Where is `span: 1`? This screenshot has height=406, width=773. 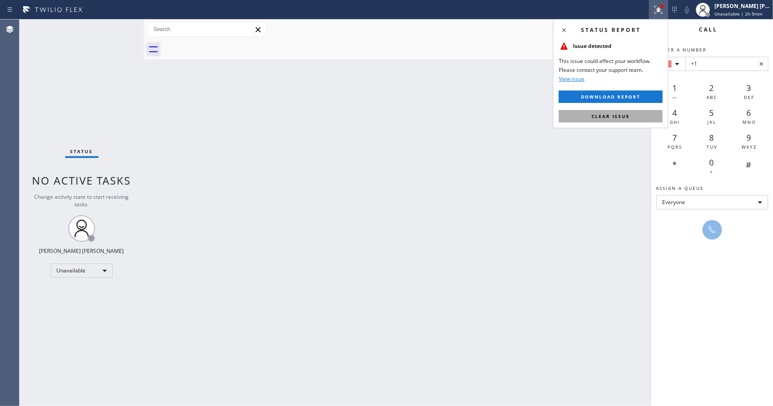
span: 1 is located at coordinates (675, 88).